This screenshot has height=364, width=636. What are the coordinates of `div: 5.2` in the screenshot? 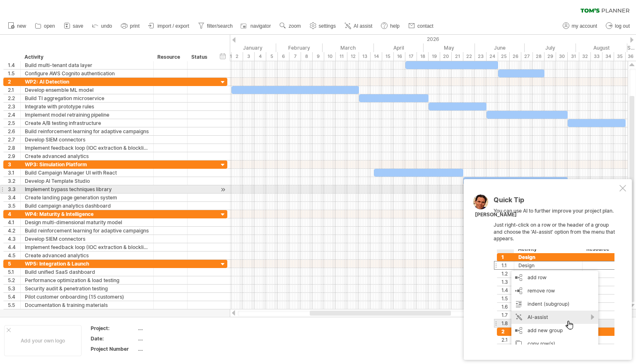 It's located at (14, 280).